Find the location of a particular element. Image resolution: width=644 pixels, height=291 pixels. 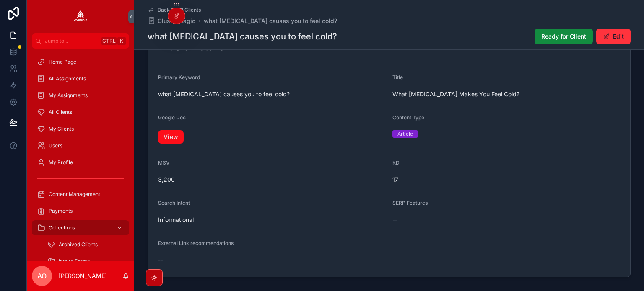

span: KD is located at coordinates (396, 162).